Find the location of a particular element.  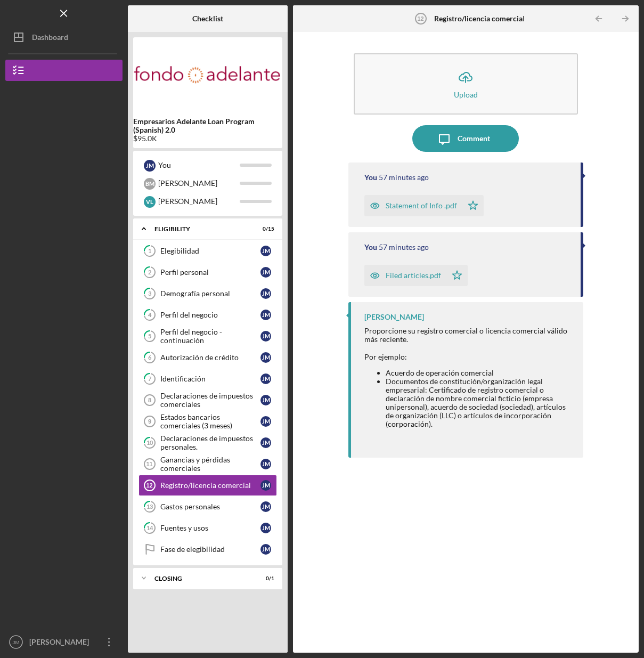

div: Identificación is located at coordinates (211, 379).